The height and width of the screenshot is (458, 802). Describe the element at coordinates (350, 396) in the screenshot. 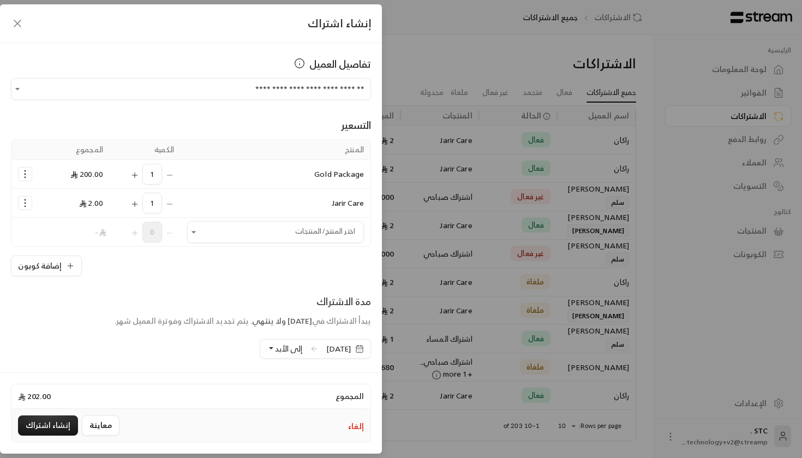

I see `span: المجموع` at that location.